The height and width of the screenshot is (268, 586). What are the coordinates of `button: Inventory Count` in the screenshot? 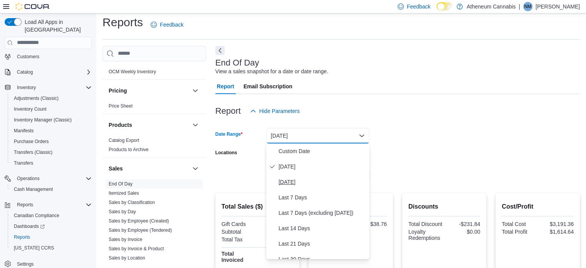 It's located at (51, 109).